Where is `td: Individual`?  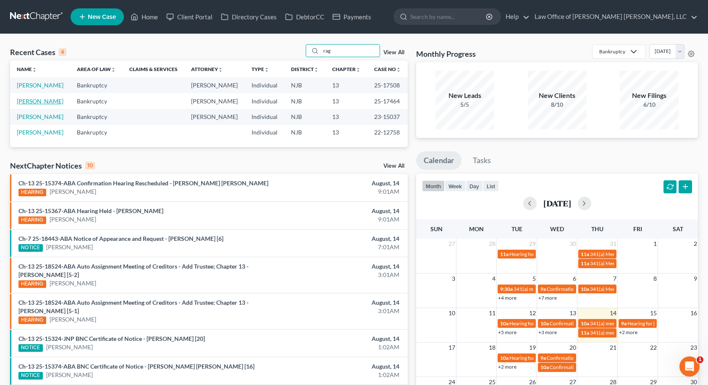 td: Individual is located at coordinates (265, 116).